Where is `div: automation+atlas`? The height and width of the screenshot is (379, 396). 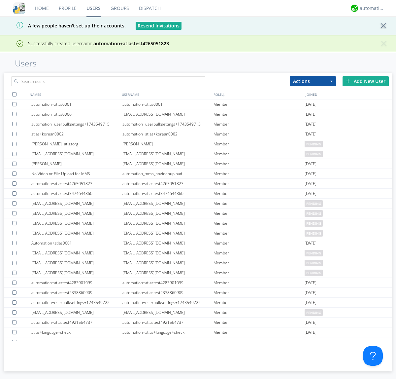 div: automation+atlas is located at coordinates (372, 8).